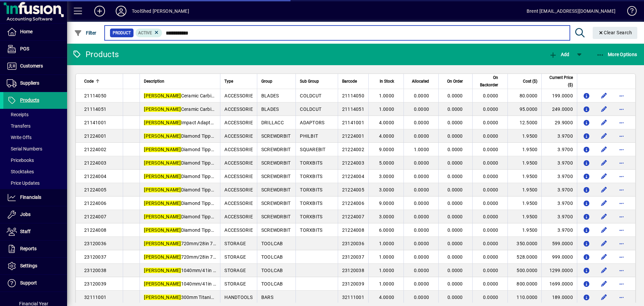 The height and width of the screenshot is (306, 644). I want to click on a: Staff, so click(35, 231).